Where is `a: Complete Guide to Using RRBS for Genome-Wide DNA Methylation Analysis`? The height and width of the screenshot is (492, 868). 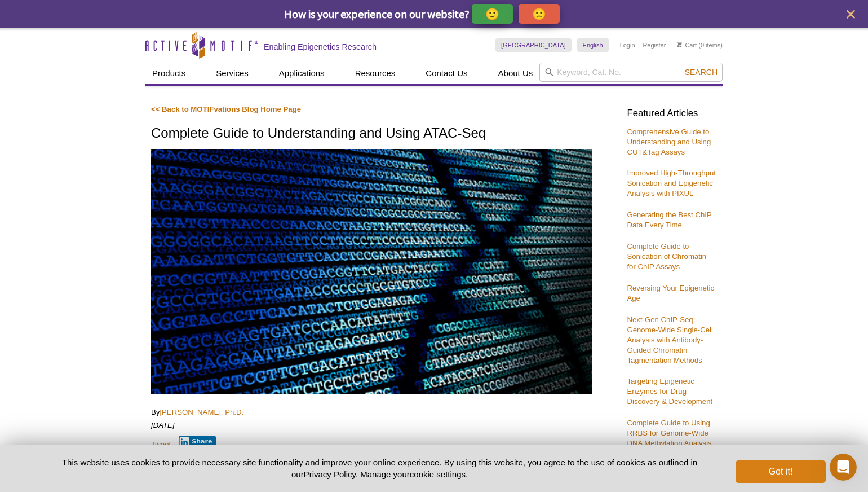 a: Complete Guide to Using RRBS for Genome-Wide DNA Methylation Analysis is located at coordinates (669, 433).